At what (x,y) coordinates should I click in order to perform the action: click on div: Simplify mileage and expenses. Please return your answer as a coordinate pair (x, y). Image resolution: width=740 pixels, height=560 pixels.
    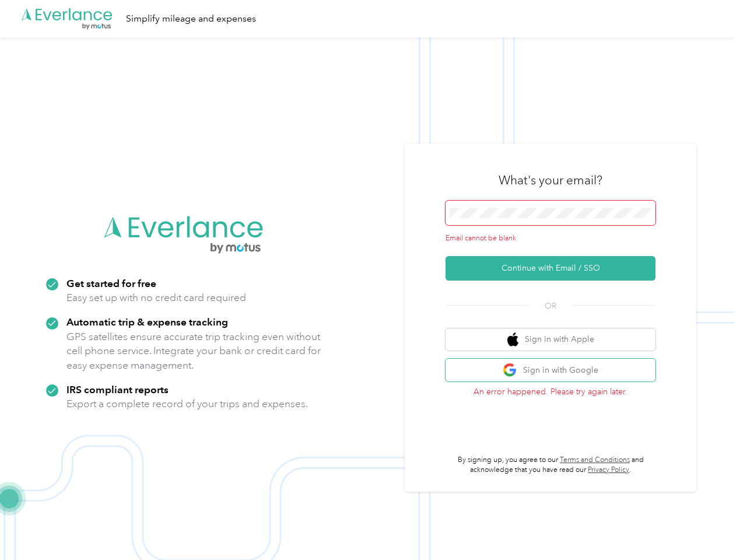
    Looking at the image, I should click on (190, 19).